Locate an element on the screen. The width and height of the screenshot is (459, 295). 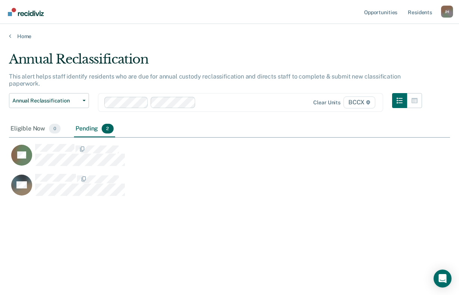
img: Recidiviz is located at coordinates (26, 12).